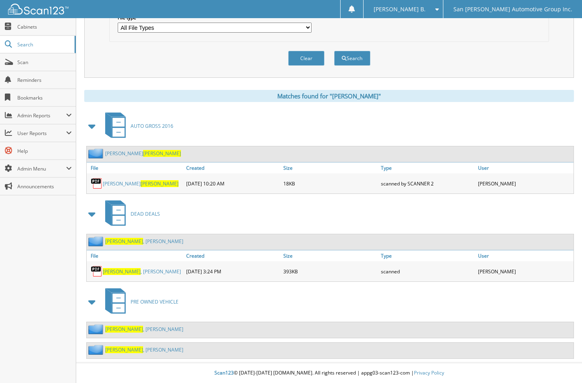 This screenshot has height=383, width=582. What do you see at coordinates (224, 372) in the screenshot?
I see `span: Scan123` at bounding box center [224, 372].